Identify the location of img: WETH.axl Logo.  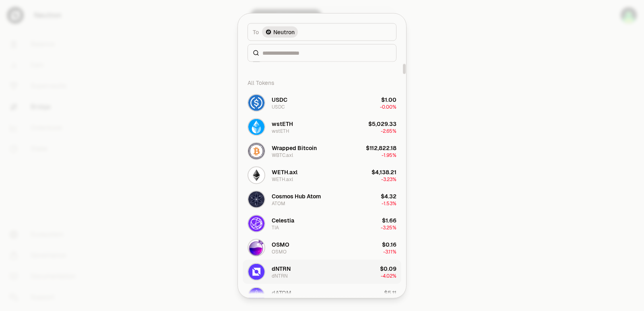
(256, 175).